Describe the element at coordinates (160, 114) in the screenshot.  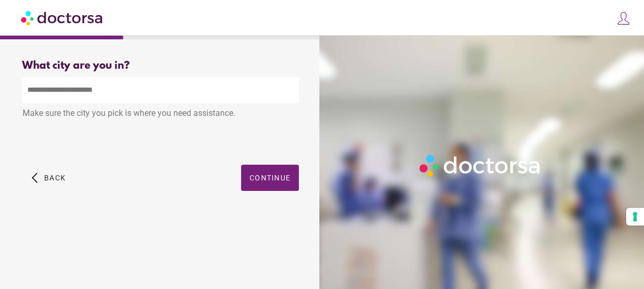
I see `div: Make sure the city you pick is where you need assistance.` at that location.